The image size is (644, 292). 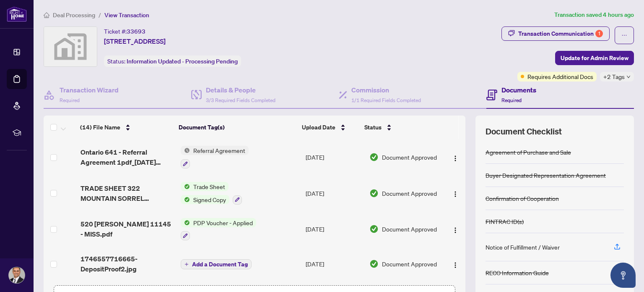 What do you see at coordinates (373, 127) in the screenshot?
I see `span: Status` at bounding box center [373, 127].